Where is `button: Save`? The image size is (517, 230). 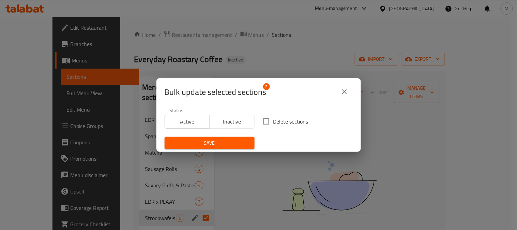 button: Save is located at coordinates (209, 143).